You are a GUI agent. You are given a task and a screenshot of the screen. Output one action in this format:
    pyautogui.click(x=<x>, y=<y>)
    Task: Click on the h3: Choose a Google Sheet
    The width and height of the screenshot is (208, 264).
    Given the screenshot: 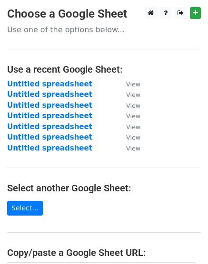 What is the action you would take?
    pyautogui.click(x=104, y=14)
    